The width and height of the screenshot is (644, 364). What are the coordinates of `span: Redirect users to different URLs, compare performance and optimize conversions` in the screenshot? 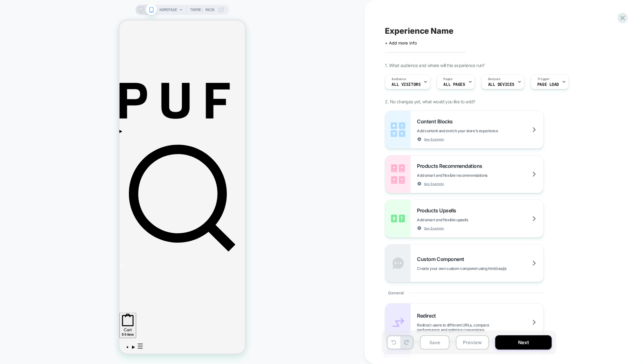 It's located at (481, 327).